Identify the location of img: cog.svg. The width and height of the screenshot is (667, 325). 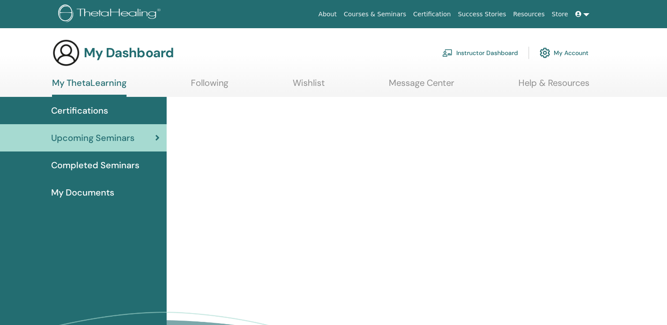
(545, 53).